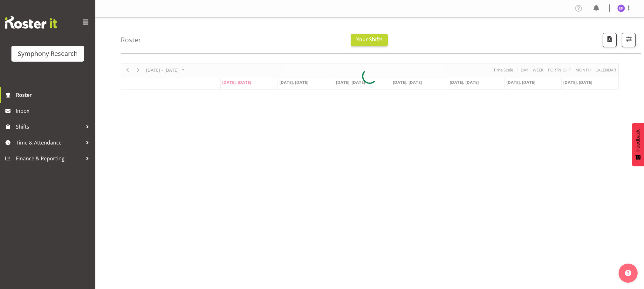  I want to click on button: Feedback - Show survey, so click(638, 144).